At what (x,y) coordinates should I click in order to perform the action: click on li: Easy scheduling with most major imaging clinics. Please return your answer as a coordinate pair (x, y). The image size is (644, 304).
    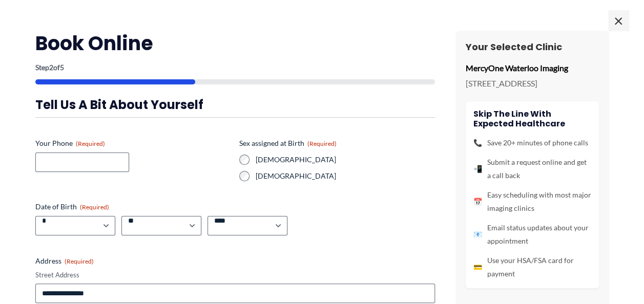
    Looking at the image, I should click on (532, 202).